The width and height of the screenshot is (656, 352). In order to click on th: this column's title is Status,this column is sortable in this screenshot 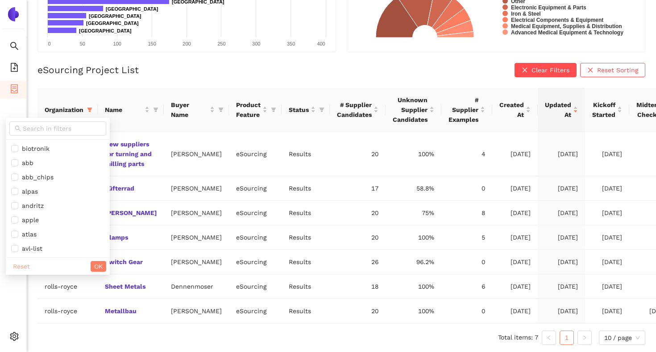, I will do `click(305, 110)`.